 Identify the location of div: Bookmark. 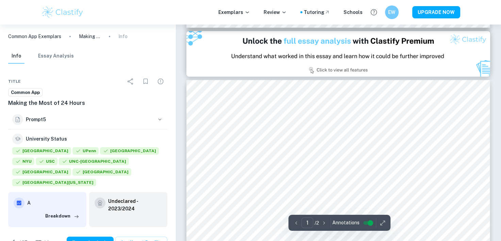
(145, 81).